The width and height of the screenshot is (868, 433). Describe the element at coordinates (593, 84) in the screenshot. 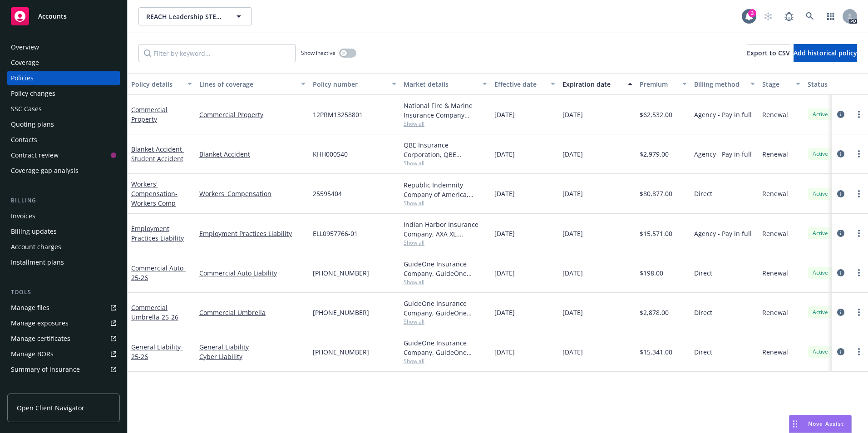

I see `div: Expiration date` at that location.